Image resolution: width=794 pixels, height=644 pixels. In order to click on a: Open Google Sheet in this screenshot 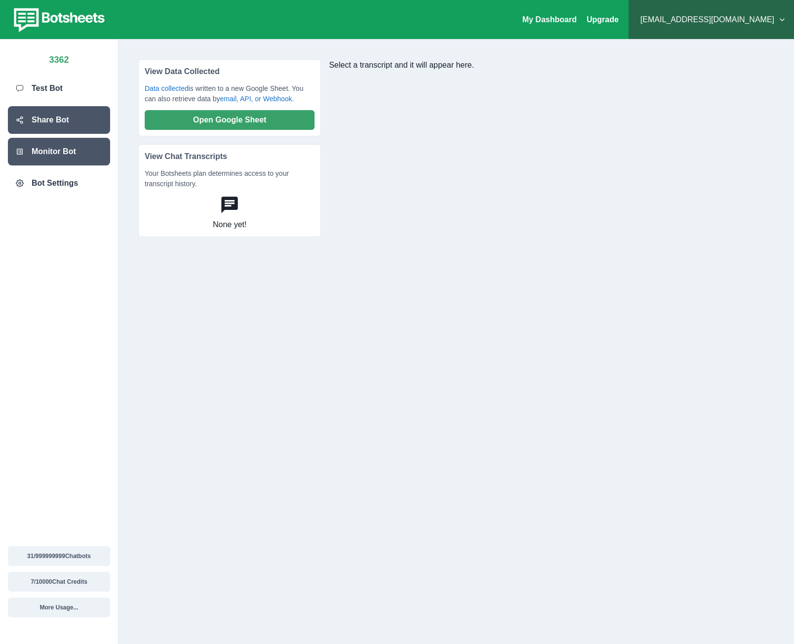, I will do `click(230, 119)`.